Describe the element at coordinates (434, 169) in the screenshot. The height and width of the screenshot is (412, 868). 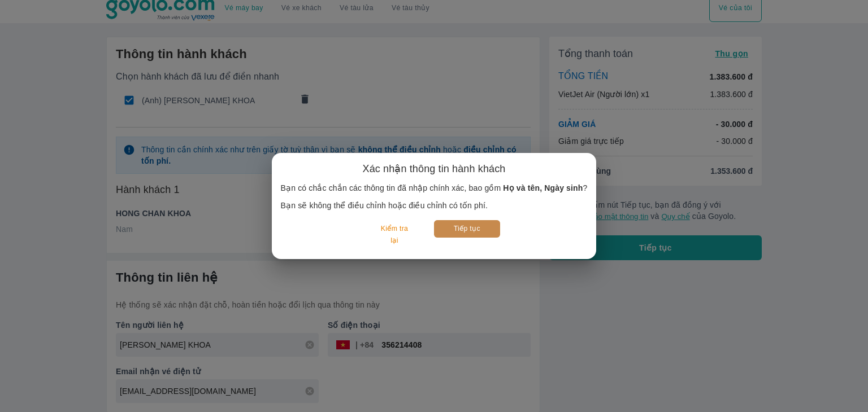
I see `h6: Xác nhận thông tin hành khách` at that location.